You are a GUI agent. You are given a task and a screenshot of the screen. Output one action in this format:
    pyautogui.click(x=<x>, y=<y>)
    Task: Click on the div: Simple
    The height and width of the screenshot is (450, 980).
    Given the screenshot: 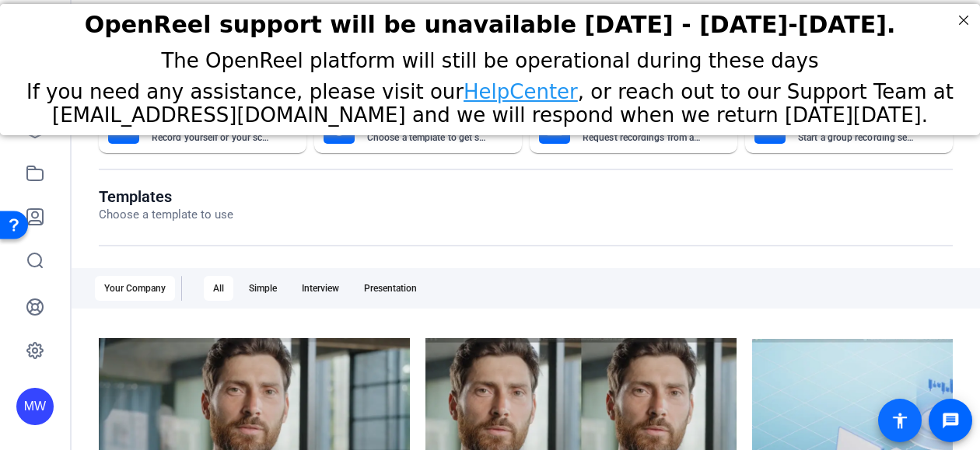 What is the action you would take?
    pyautogui.click(x=263, y=288)
    